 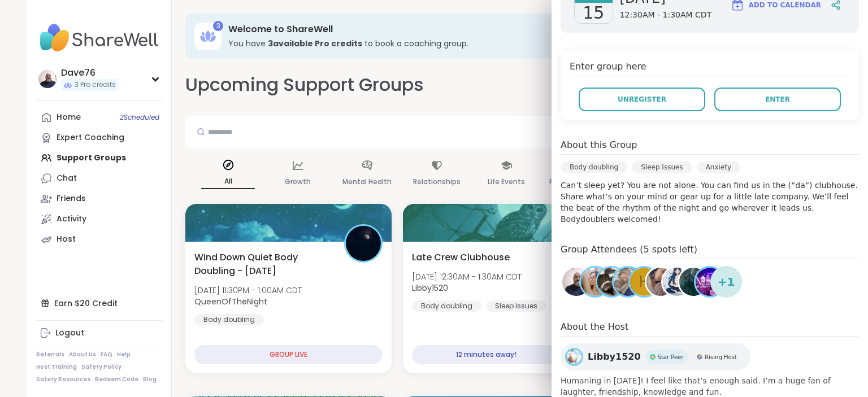 What do you see at coordinates (598, 145) in the screenshot?
I see `h4: About this Group` at bounding box center [598, 145].